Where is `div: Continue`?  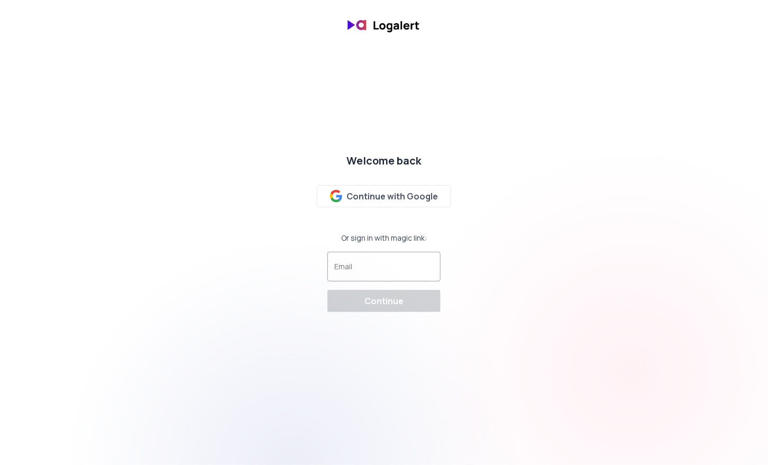 div: Continue is located at coordinates (384, 301).